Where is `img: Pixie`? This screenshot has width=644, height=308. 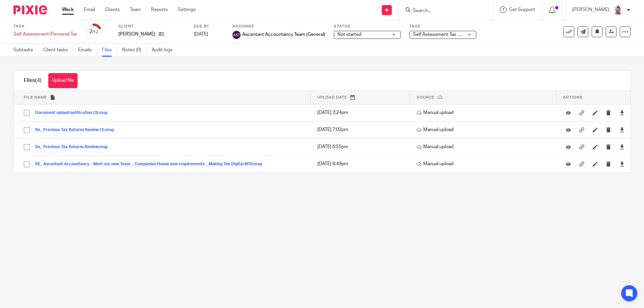 img: Pixie is located at coordinates (30, 10).